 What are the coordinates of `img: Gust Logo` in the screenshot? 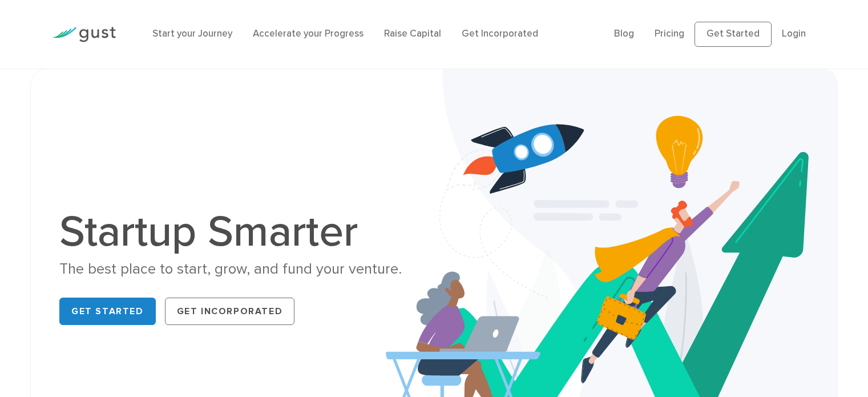 It's located at (84, 34).